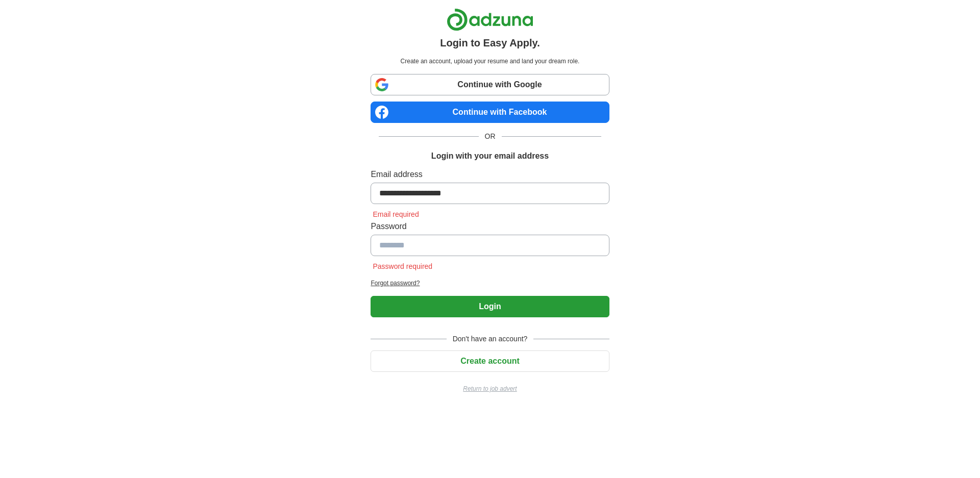 Image resolution: width=980 pixels, height=478 pixels. Describe the element at coordinates (490, 389) in the screenshot. I see `a: Return to job advert` at that location.